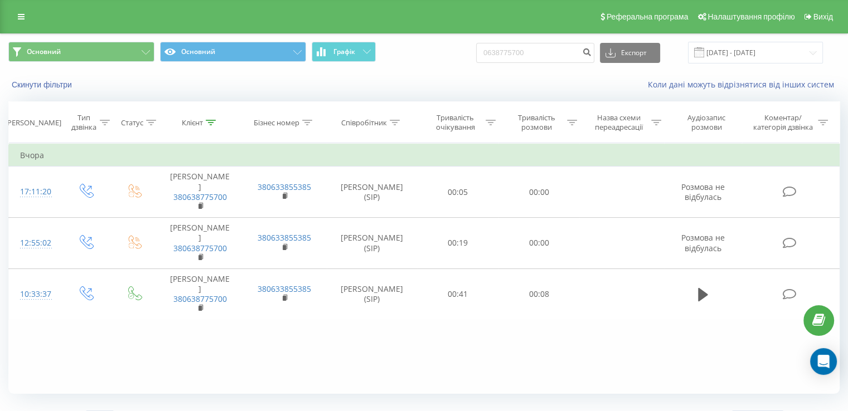  I want to click on button: Графік, so click(343, 52).